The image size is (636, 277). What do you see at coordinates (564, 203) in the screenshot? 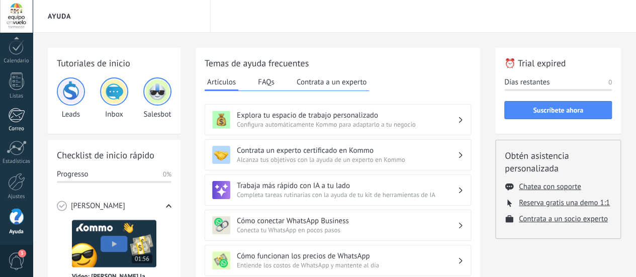
I see `button: Reserva gratis una demo 1:1` at bounding box center [564, 203].